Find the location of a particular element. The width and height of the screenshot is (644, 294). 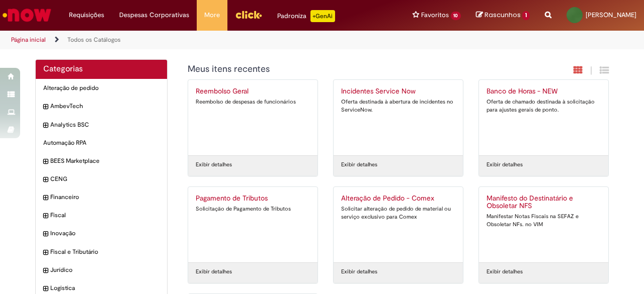

a: Banco de Horas - NEW Oferta de chamado destinada à solicitação para ajustes gerais de ponto. is located at coordinates (543, 117).